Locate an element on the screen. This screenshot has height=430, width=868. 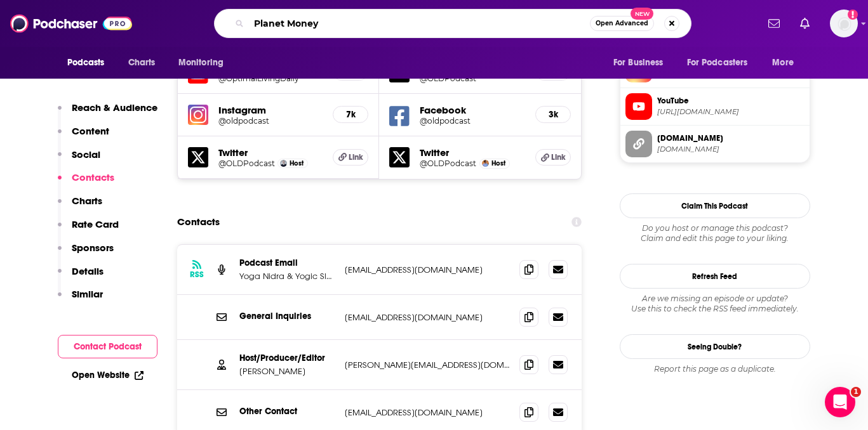
span: 1 is located at coordinates (856, 392).